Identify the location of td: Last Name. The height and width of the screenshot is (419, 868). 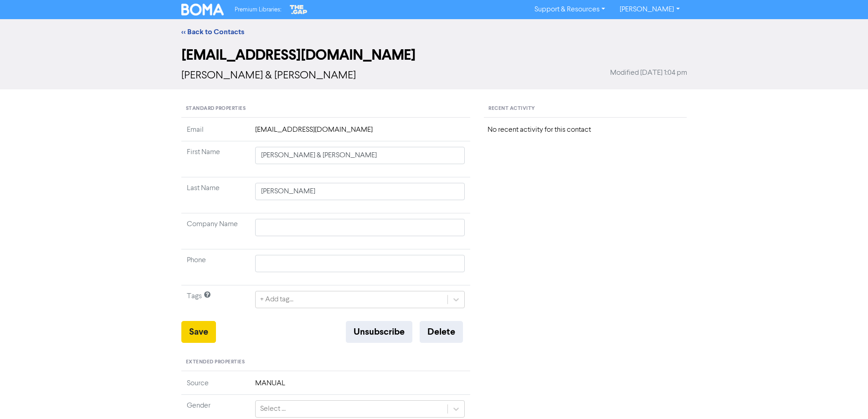
(216, 195).